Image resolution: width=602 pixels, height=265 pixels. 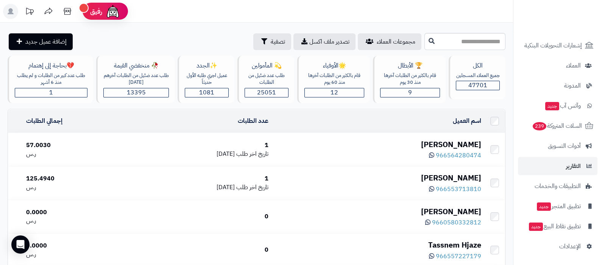 I want to click on div: ✨الجدد, so click(x=207, y=66).